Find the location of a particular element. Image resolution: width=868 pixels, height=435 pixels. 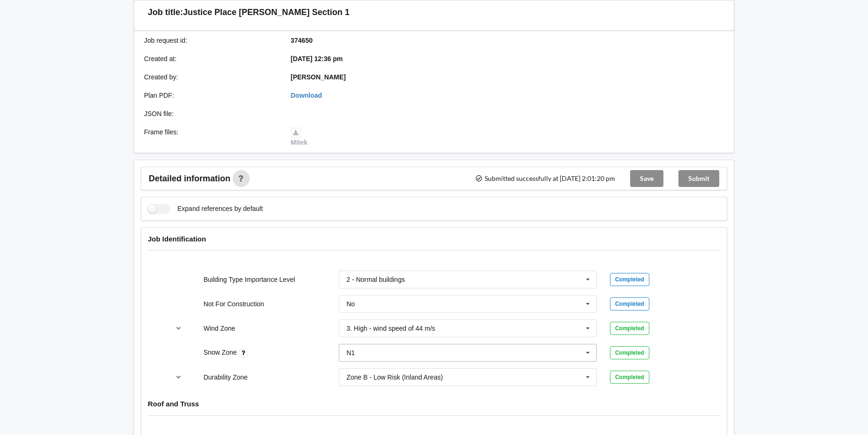

div: Frame files : is located at coordinates (210, 137).